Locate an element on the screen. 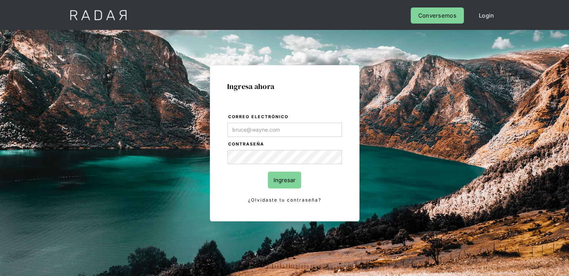  label: Correo electrónico is located at coordinates (285, 117).